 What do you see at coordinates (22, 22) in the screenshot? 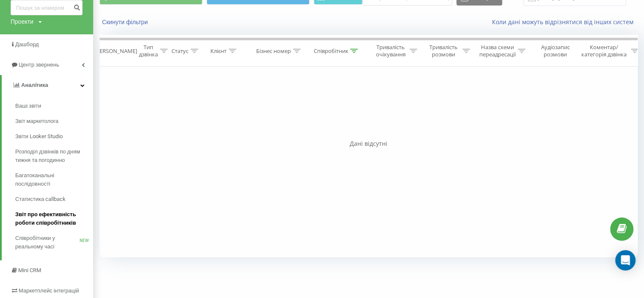
I see `div: Проекти` at bounding box center [22, 22].